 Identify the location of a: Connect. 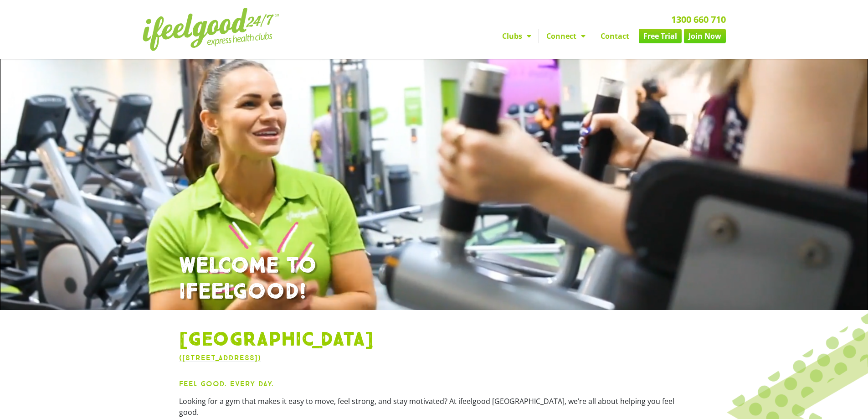
(566, 36).